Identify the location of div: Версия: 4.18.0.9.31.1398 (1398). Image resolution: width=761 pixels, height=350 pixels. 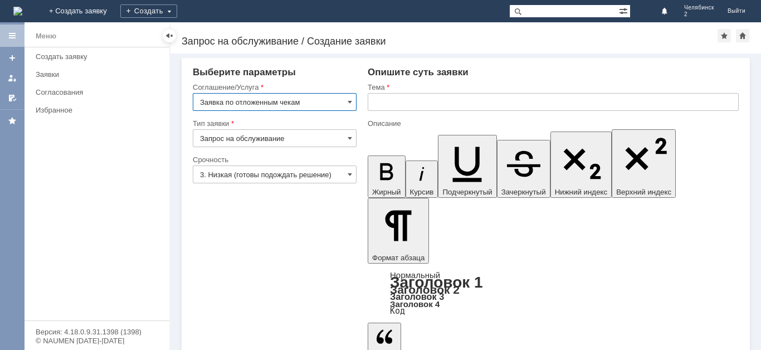
(97, 331).